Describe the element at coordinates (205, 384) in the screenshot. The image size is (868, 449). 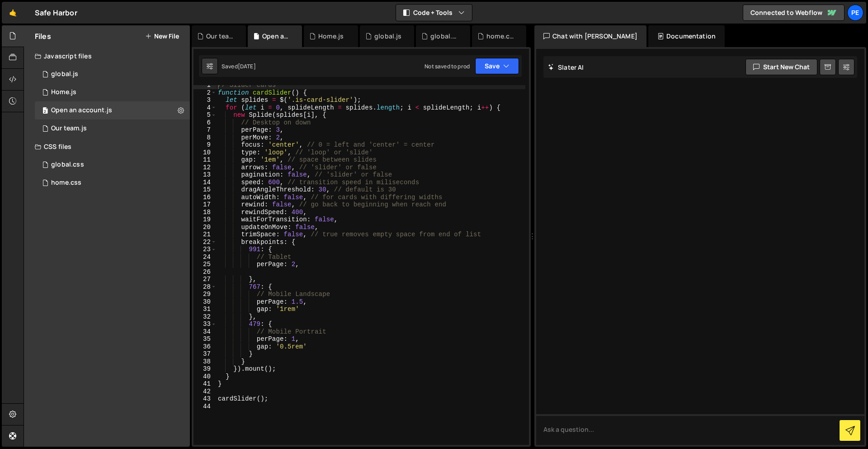
I see `div: 41` at that location.